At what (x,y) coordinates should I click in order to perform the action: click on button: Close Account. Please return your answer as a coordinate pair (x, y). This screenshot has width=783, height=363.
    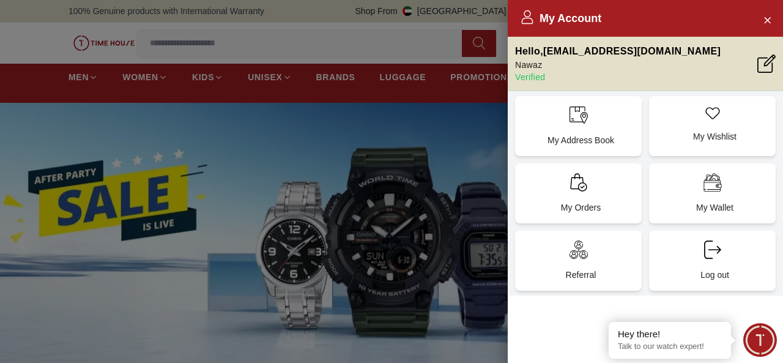
    Looking at the image, I should click on (767, 20).